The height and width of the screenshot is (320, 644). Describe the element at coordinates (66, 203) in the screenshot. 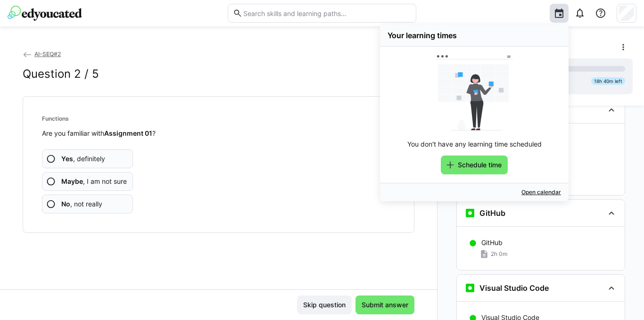

I see `b: No` at that location.